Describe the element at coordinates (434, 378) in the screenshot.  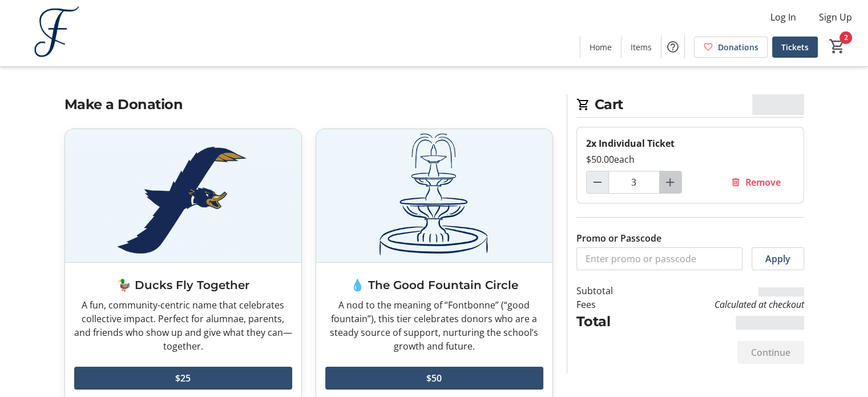
I see `button: $50` at that location.